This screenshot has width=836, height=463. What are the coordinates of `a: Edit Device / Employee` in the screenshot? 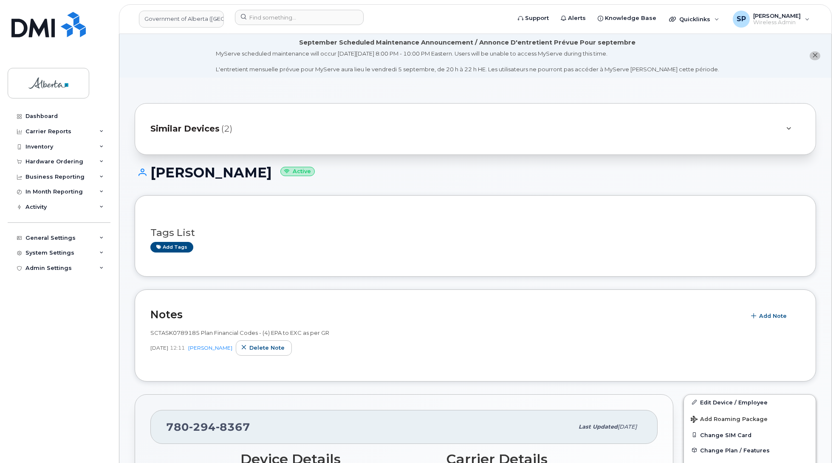 It's located at (749, 402).